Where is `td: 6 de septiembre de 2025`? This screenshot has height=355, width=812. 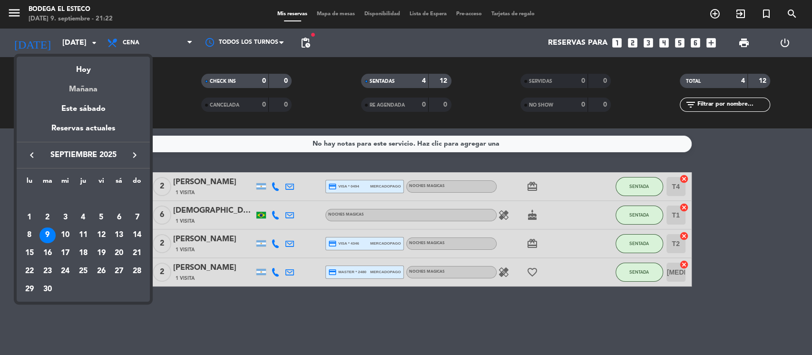 td: 6 de septiembre de 2025 is located at coordinates (119, 217).